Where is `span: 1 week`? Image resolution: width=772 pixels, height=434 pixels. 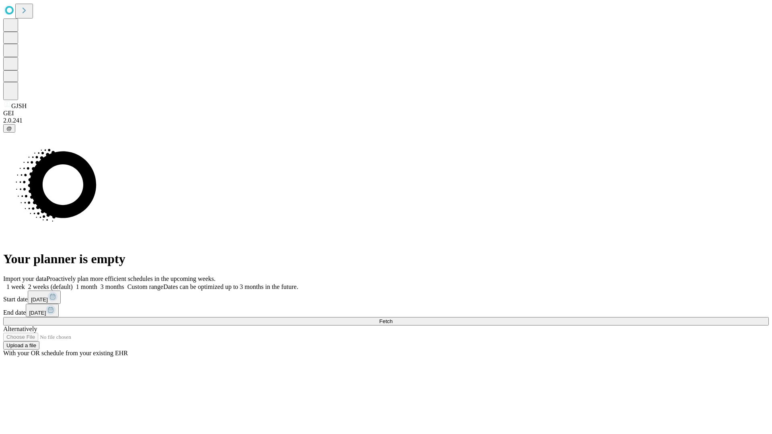
span: 1 week is located at coordinates (16, 287).